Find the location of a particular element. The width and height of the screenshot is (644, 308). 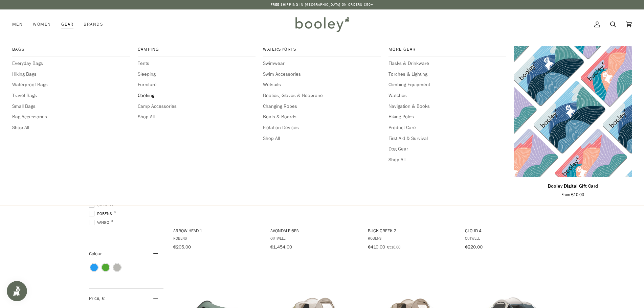

a: Travel Bags is located at coordinates (71, 95).